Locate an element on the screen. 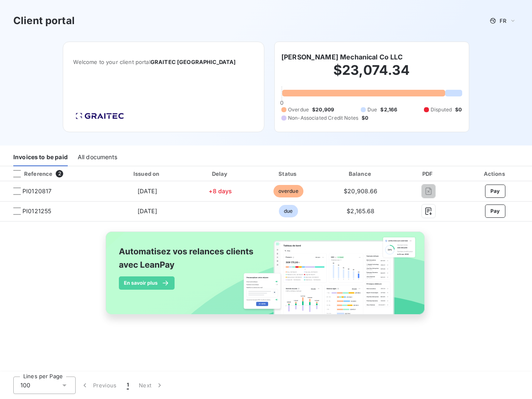 This screenshot has width=532, height=399. div: Status is located at coordinates (288, 174).